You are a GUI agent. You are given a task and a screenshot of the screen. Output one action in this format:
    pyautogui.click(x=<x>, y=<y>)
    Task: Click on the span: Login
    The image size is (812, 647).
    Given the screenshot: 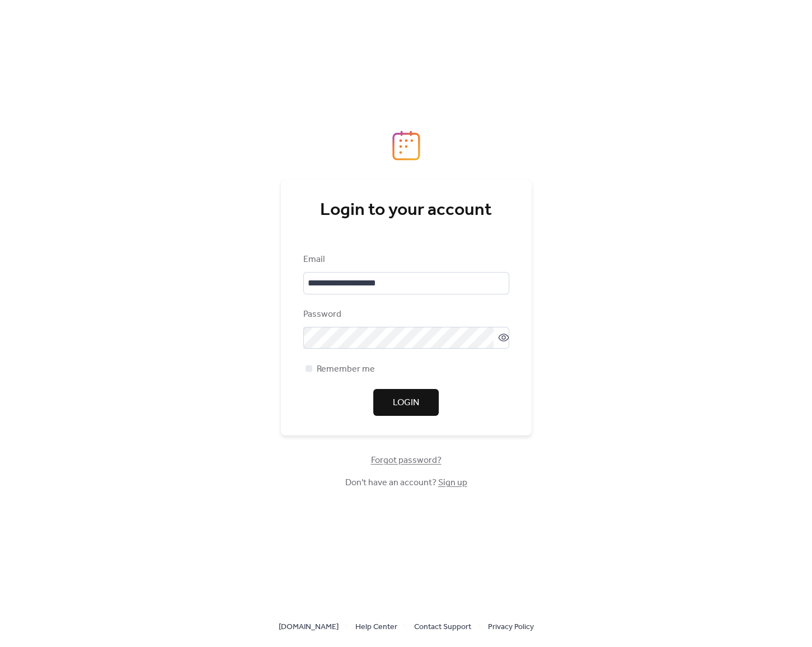 What is the action you would take?
    pyautogui.click(x=406, y=403)
    